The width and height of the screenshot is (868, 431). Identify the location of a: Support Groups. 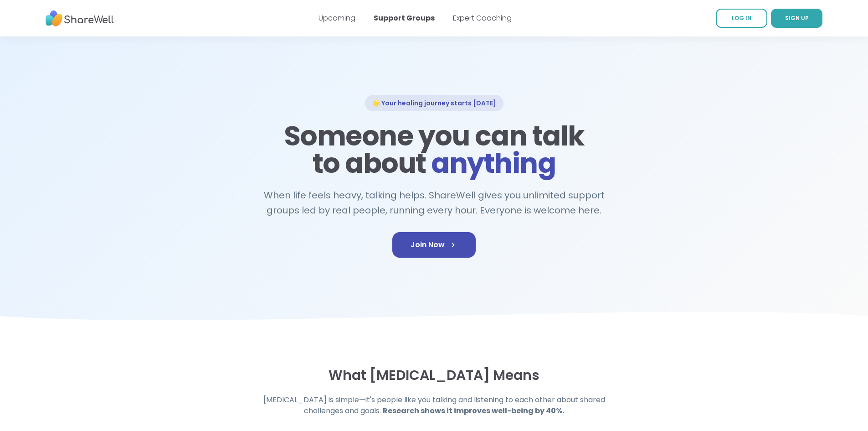
(404, 18).